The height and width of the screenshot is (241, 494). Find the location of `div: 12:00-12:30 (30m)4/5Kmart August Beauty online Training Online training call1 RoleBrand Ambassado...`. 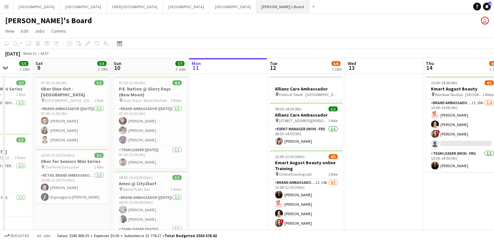

div: 12:00-12:30 (30m)4/5Kmart August Beauty online Training Online training call1 RoleBrand Ambassado... is located at coordinates (306, 195).